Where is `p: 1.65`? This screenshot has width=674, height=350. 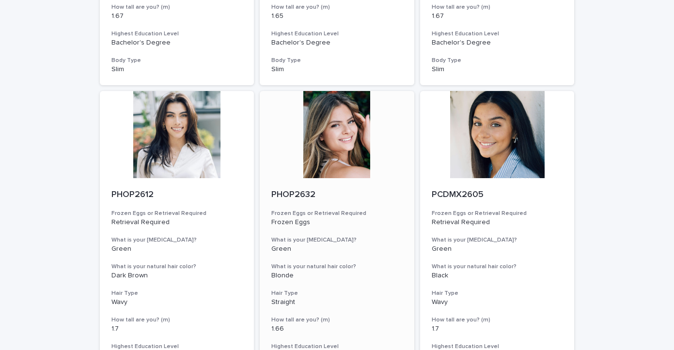
p: 1.65 is located at coordinates (337, 16).